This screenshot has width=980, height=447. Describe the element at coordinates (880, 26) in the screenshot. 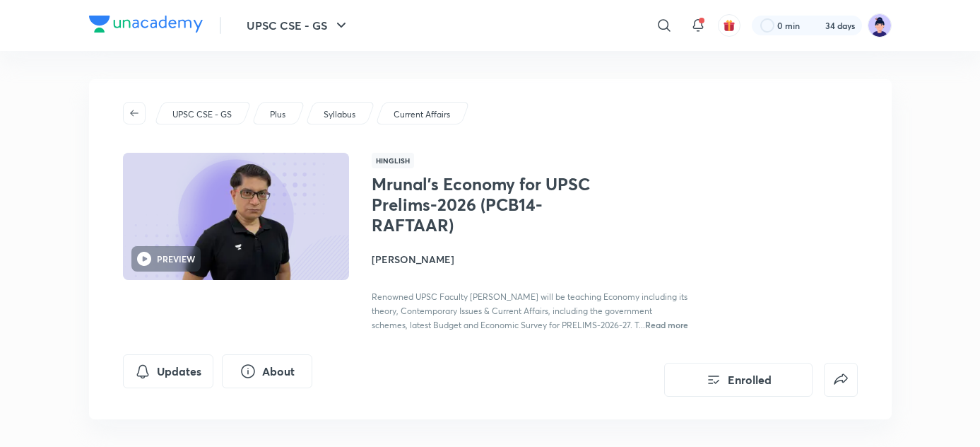

I see `img: Ravi Chalotra` at that location.